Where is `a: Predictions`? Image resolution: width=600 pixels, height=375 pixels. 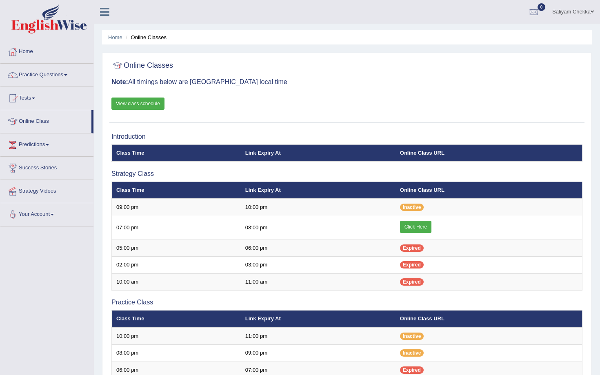
a: Predictions is located at coordinates (47, 144).